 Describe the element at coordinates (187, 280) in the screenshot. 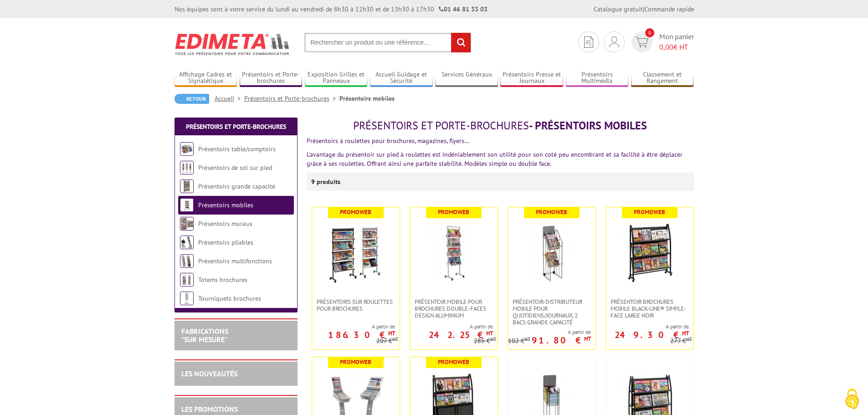

I see `img: Totems brochures` at that location.